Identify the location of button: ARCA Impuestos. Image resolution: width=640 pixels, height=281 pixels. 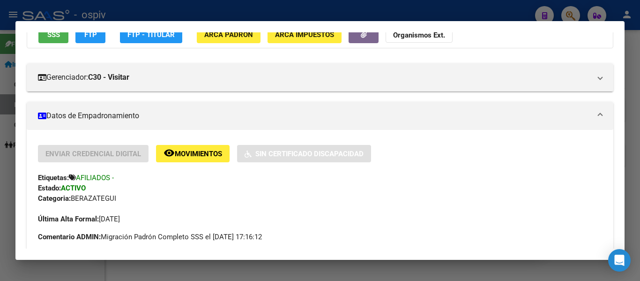
(304, 34).